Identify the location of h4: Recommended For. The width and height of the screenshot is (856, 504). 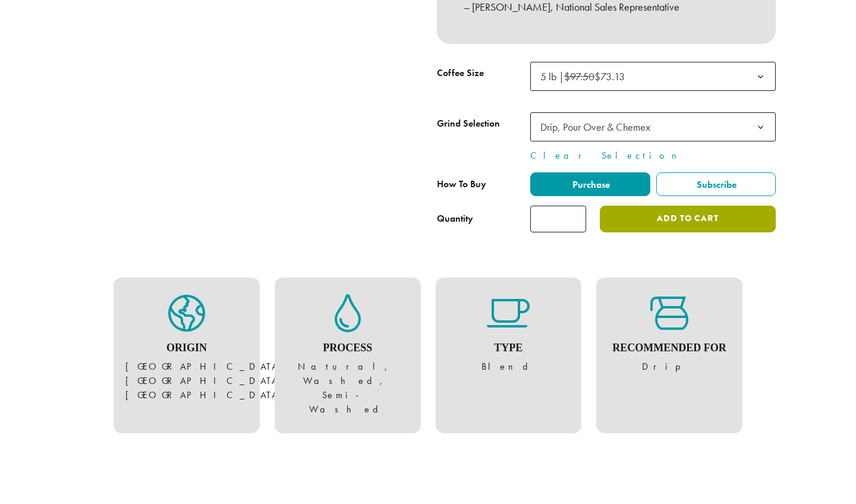
(669, 348).